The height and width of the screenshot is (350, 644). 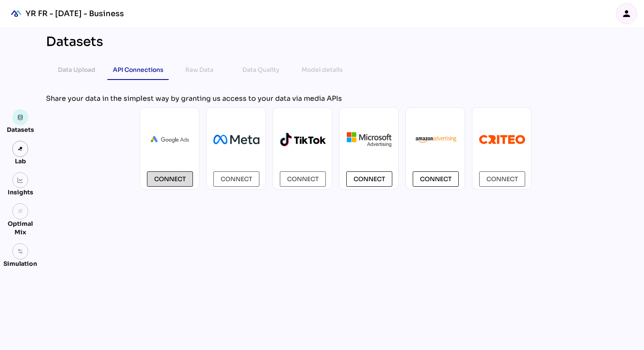 What do you see at coordinates (336, 99) in the screenshot?
I see `div: Share your data in the simplest way by granting us access to your data via media APIs` at bounding box center [336, 99].